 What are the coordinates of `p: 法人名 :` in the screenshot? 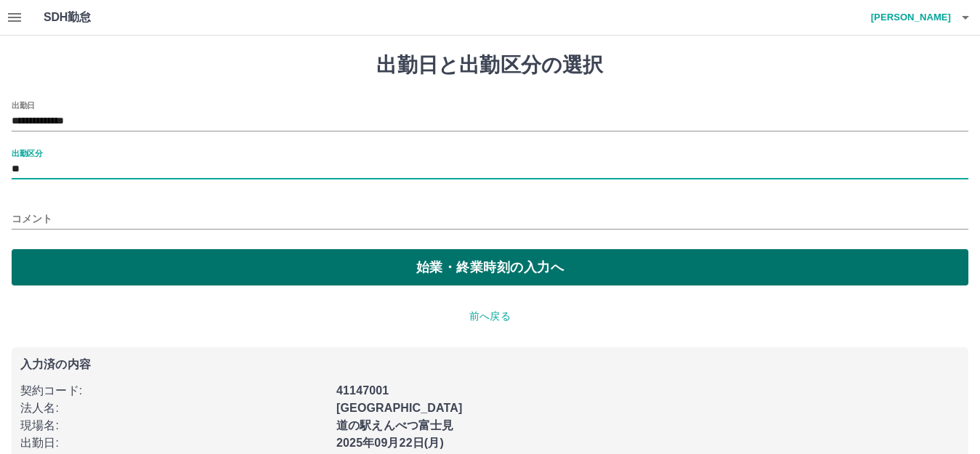 It's located at (173, 409).